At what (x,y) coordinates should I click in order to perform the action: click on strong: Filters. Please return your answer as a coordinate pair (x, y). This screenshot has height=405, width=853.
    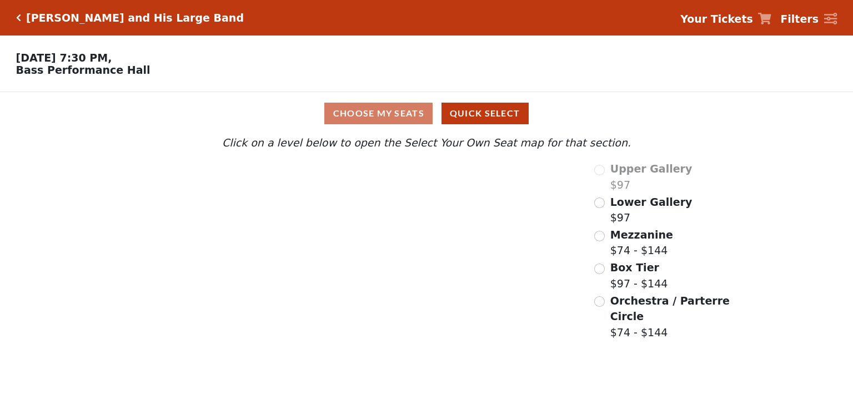
    Looking at the image, I should click on (799, 19).